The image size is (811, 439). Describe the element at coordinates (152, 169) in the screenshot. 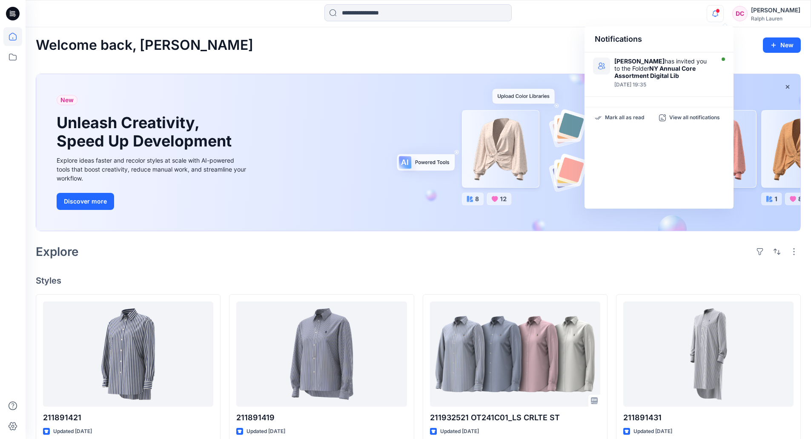

I see `div: Explore ideas faster and recolor styles at scale with AI-powered tools that boost creativity, red...` at that location.